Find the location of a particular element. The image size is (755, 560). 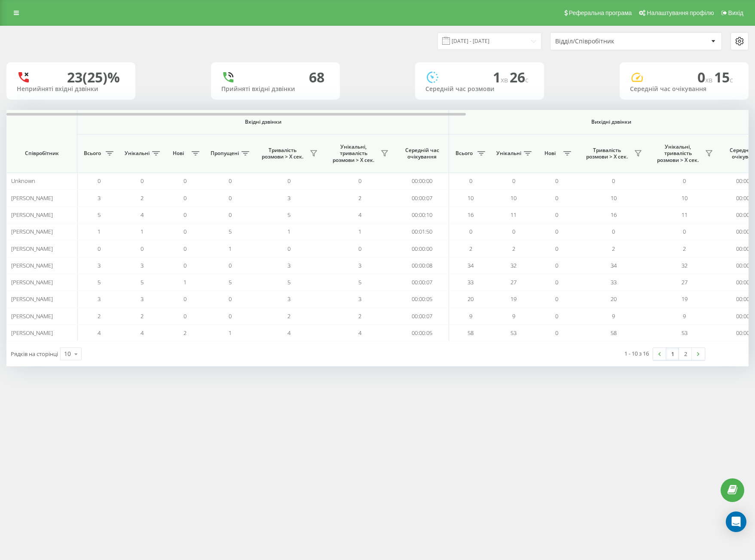

span: 19 is located at coordinates (684, 299).